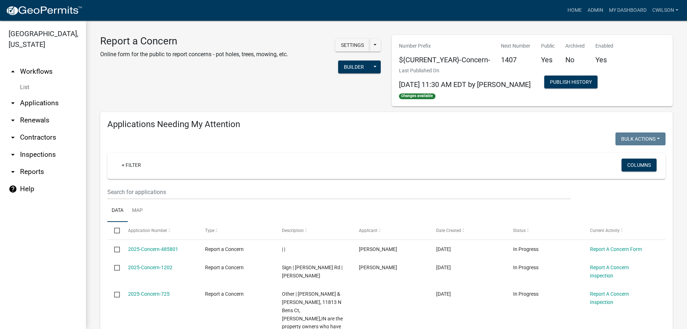 The image size is (687, 329). I want to click on p: Enabled, so click(604, 46).